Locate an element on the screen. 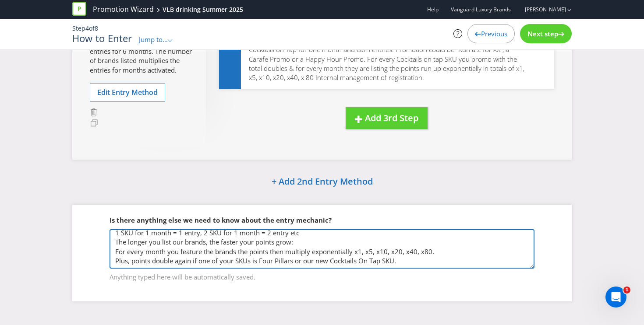  span: 1 is located at coordinates (627, 290).